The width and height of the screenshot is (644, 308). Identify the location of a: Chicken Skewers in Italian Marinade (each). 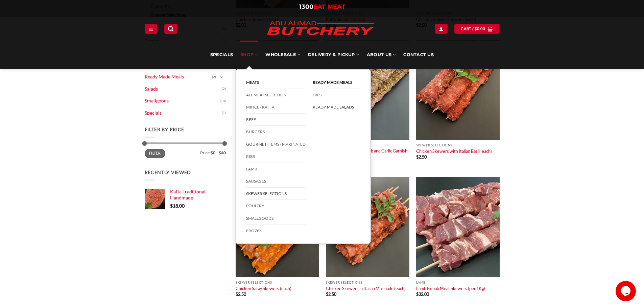
(366, 288).